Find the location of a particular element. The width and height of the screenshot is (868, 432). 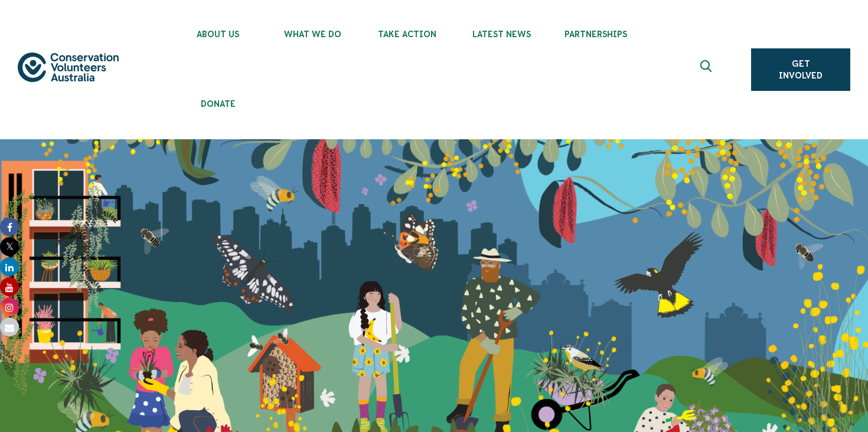

span: What We Do is located at coordinates (313, 34).